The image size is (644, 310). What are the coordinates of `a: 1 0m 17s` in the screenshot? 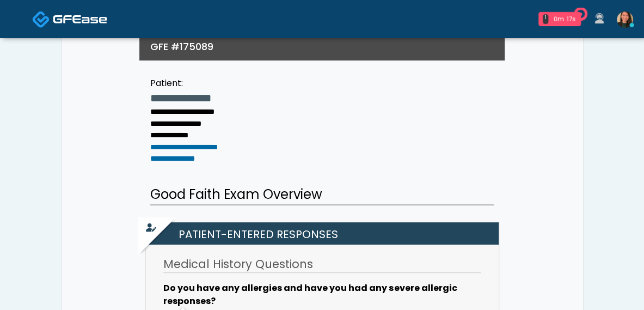 It's located at (559, 19).